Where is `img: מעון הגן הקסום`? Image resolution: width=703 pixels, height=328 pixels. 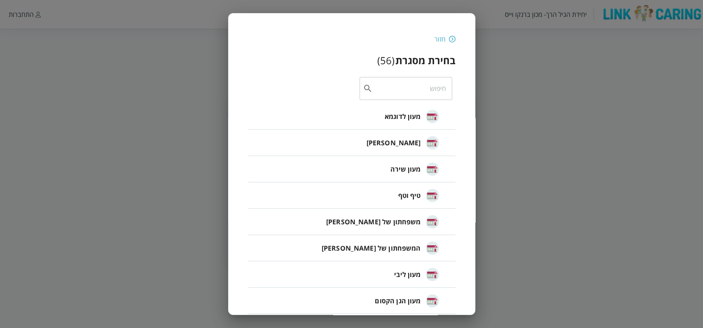 img: מעון הגן הקסום is located at coordinates (433, 301).